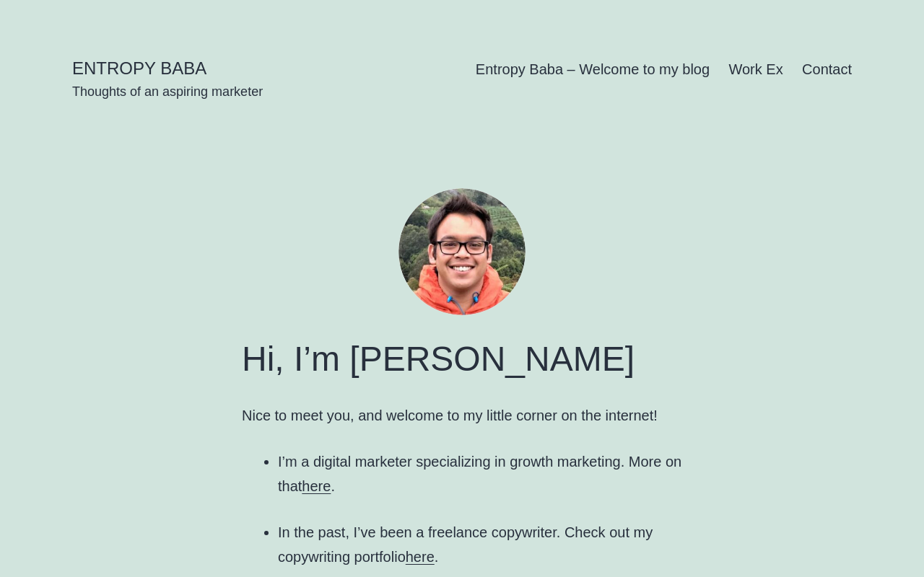 The image size is (924, 577). What do you see at coordinates (826, 69) in the screenshot?
I see `a: Contact` at bounding box center [826, 69].